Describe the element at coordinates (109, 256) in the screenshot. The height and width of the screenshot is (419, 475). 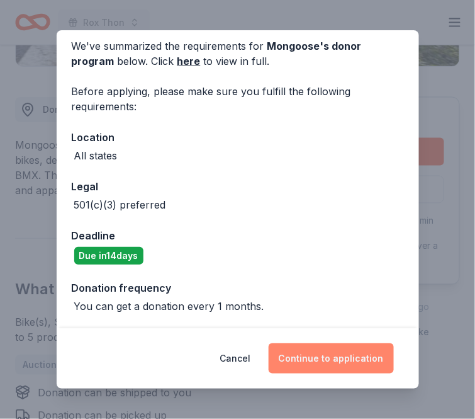
I see `div: Due in 14 days` at that location.